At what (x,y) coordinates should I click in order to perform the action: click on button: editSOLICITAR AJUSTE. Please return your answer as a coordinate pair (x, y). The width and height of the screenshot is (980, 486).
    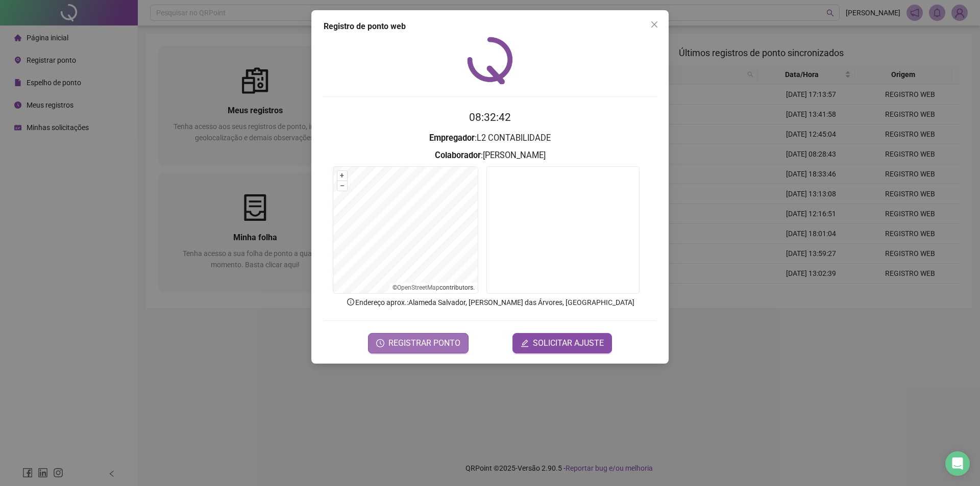
    Looking at the image, I should click on (562, 344).